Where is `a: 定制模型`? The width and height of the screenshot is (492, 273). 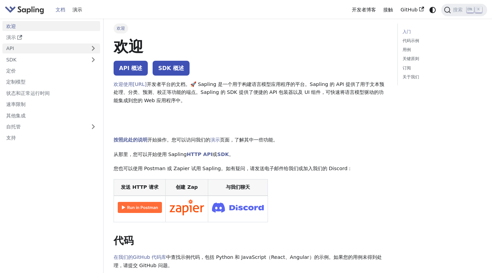 a: 定制模型 is located at coordinates (51, 82).